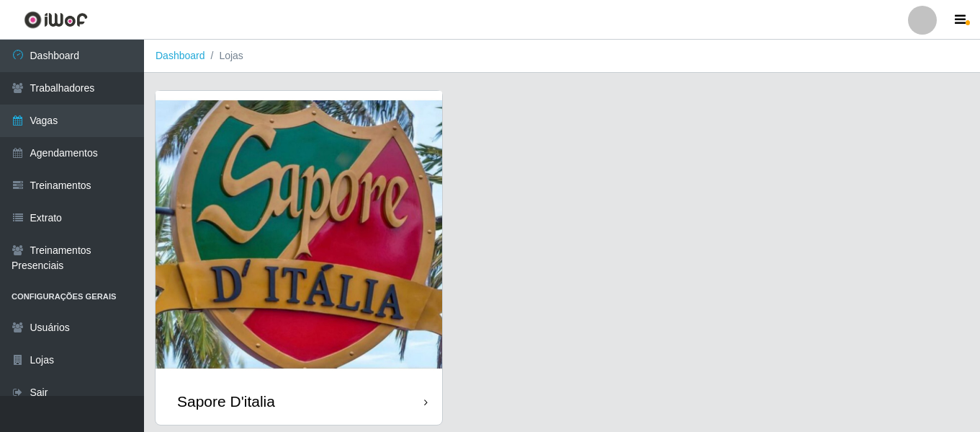 This screenshot has width=980, height=432. What do you see at coordinates (180, 56) in the screenshot?
I see `a: Dashboard` at bounding box center [180, 56].